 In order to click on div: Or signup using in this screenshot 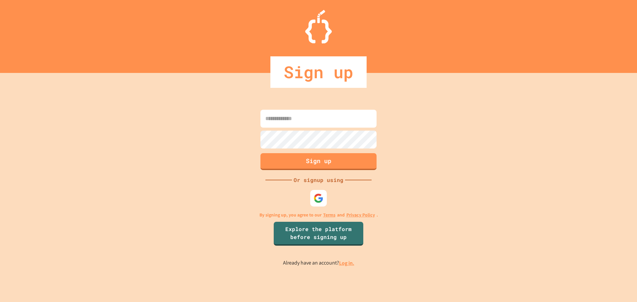, I will do `click(318, 180)`.